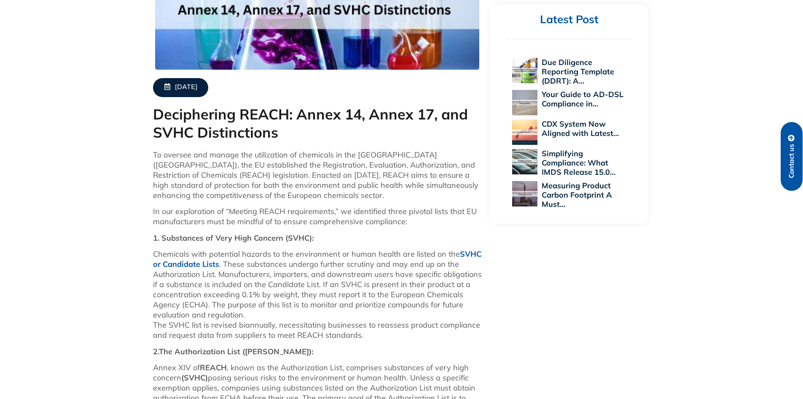  What do you see at coordinates (318, 216) in the screenshot?
I see `p: In our exploration of “Meeting REACH requirements,” we identified three pivotal lists that EU man...` at bounding box center [318, 216].